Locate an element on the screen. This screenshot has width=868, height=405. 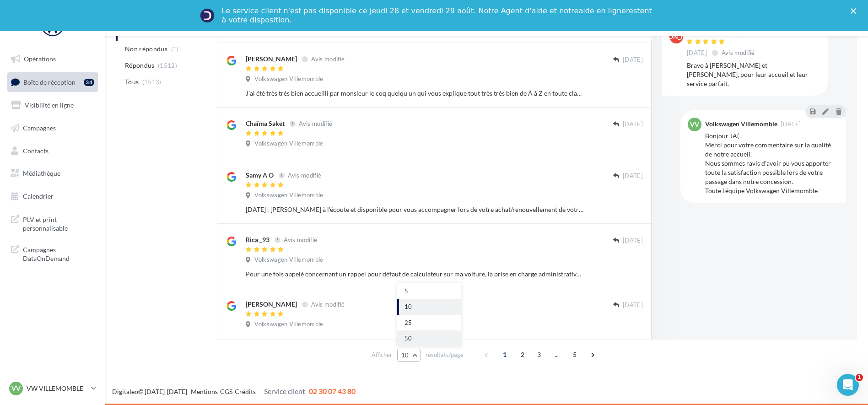
span: Service client is located at coordinates (285, 390).